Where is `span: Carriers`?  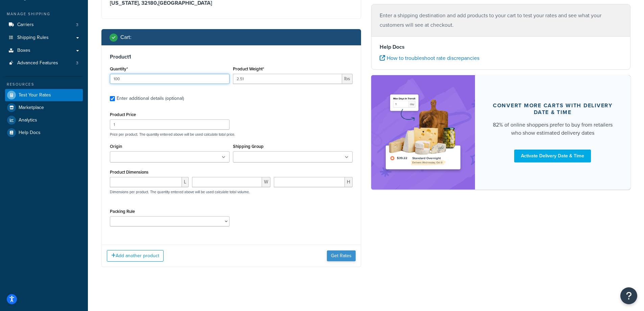
span: Carriers is located at coordinates (26, 25).